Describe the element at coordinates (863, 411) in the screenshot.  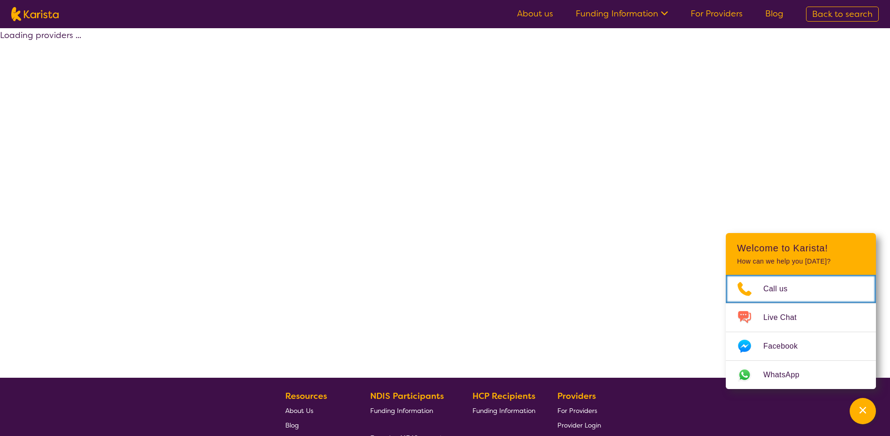
I see `button: Channel Menu` at that location.